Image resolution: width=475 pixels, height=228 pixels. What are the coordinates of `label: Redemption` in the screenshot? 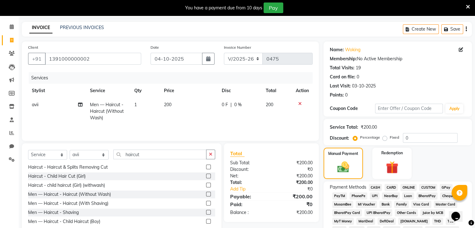 It's located at (392, 153).